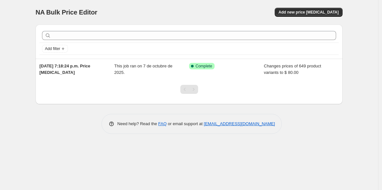 The width and height of the screenshot is (382, 190). I want to click on span: Changes prices of 649 product variants to $ 80.00, so click(292, 69).